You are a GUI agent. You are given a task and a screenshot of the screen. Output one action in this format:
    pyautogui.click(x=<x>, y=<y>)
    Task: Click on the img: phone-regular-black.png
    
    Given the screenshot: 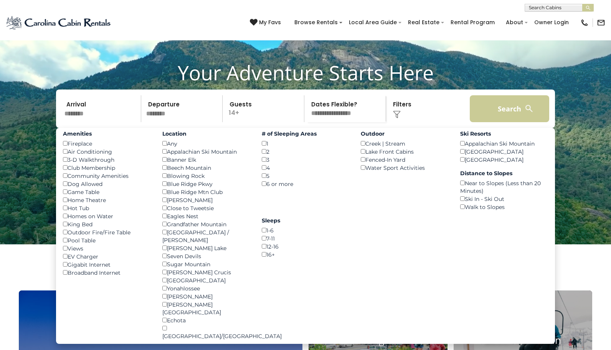 What is the action you would take?
    pyautogui.click(x=585, y=23)
    